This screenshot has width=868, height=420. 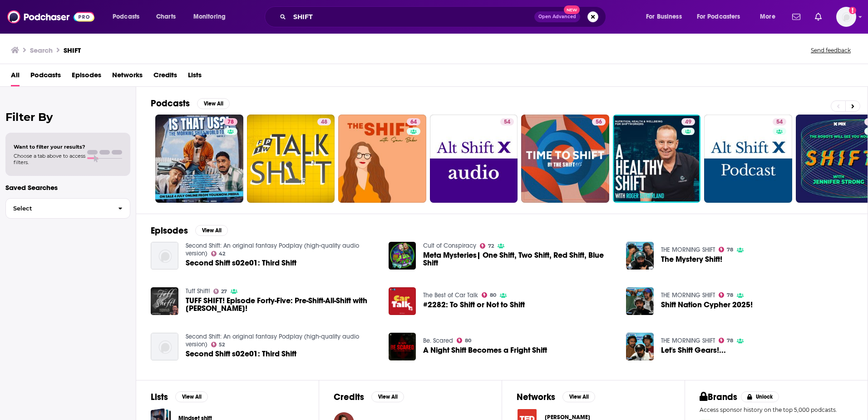 What do you see at coordinates (847, 16) in the screenshot?
I see `img: User Profile` at bounding box center [847, 16].